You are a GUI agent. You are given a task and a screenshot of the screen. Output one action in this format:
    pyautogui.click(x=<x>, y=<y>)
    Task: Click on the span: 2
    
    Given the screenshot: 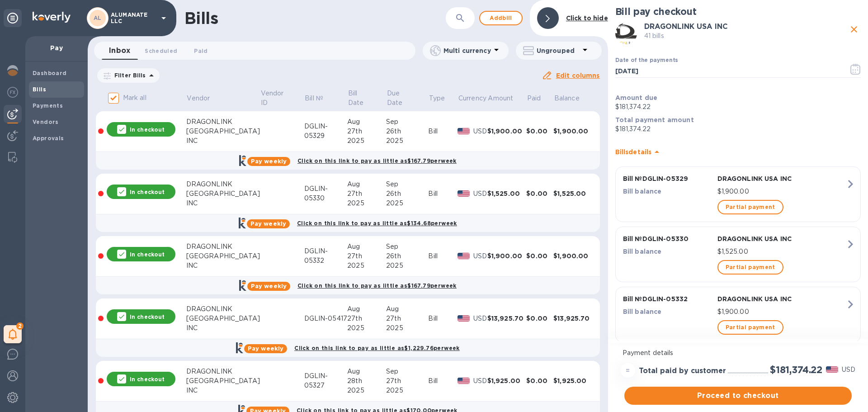 What is the action you would take?
    pyautogui.click(x=20, y=326)
    